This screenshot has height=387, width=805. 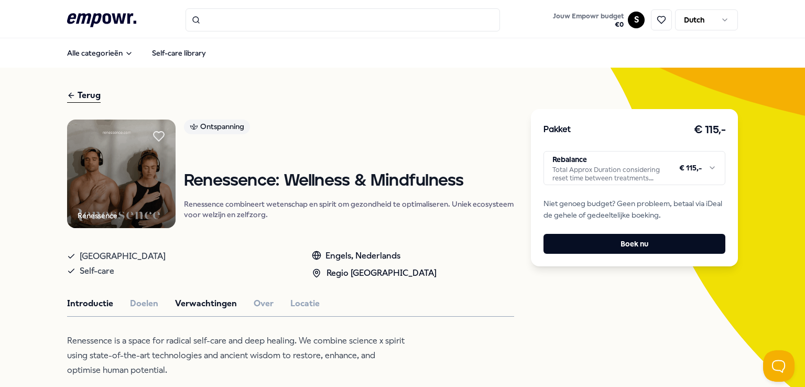 I want to click on div: Renessence, so click(x=97, y=215).